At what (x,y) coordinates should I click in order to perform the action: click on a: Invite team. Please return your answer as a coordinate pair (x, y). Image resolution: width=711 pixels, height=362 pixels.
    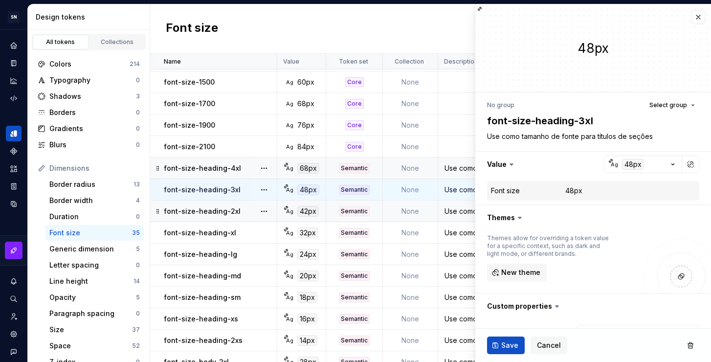
    Looking at the image, I should click on (14, 316).